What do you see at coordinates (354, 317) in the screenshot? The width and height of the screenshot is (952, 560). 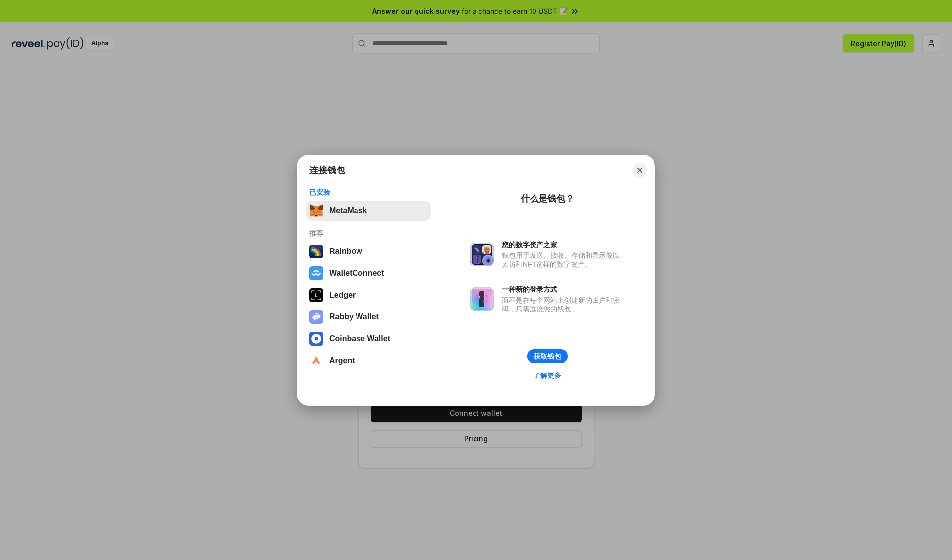 I see `div: Rabby Wallet` at bounding box center [354, 317].